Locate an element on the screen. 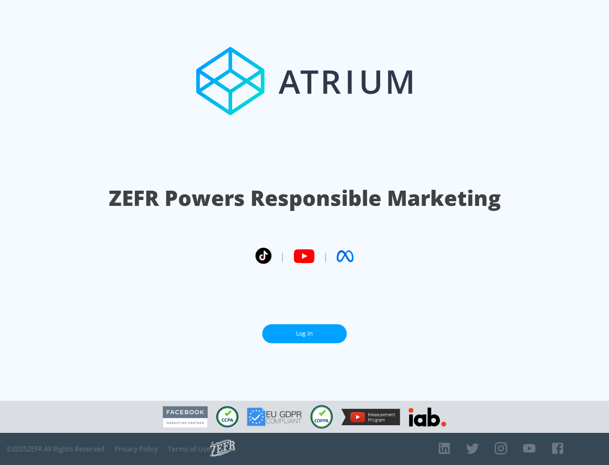 The image size is (609, 465). img: COPPA Compliant is located at coordinates (321, 417).